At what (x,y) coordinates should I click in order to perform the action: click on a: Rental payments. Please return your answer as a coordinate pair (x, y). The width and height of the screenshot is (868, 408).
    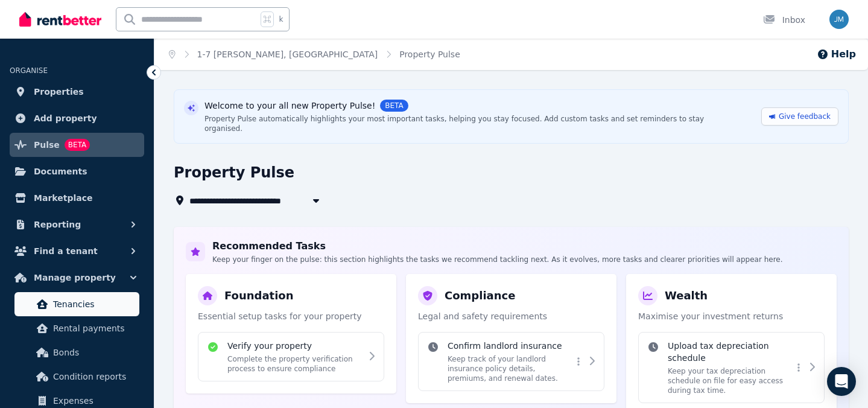
    Looking at the image, I should click on (77, 328).